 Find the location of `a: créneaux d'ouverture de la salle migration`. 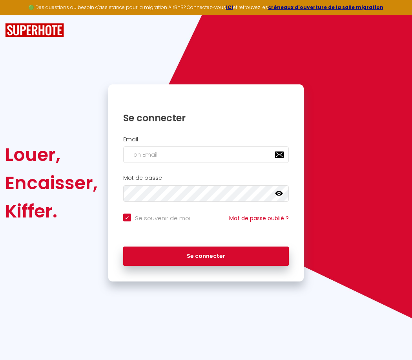

a: créneaux d'ouverture de la salle migration is located at coordinates (326, 7).